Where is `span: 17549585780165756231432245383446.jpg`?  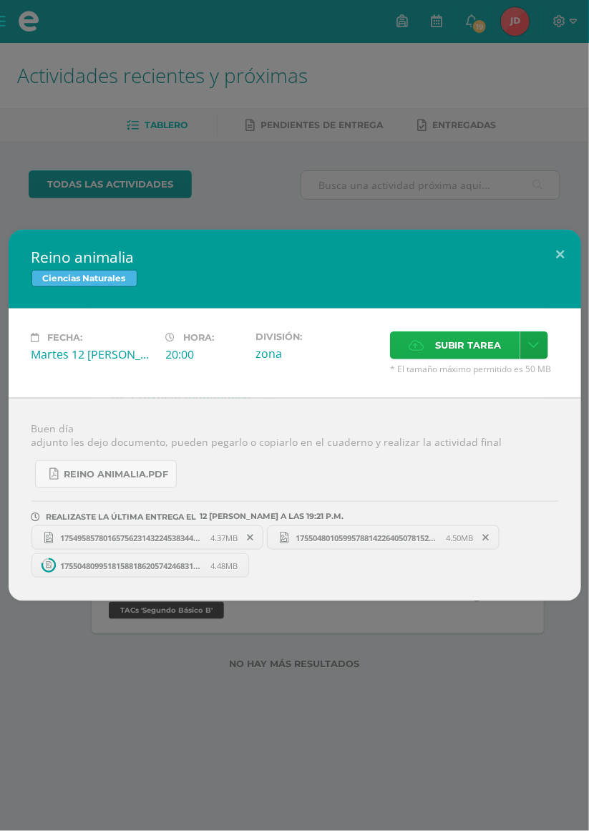 span: 17549585780165756231432245383446.jpg is located at coordinates (132, 537).